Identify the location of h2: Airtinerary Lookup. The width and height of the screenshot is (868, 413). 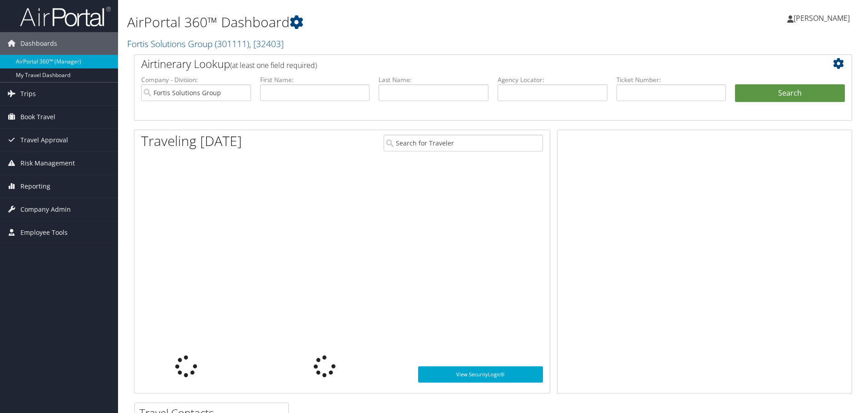
(463, 64).